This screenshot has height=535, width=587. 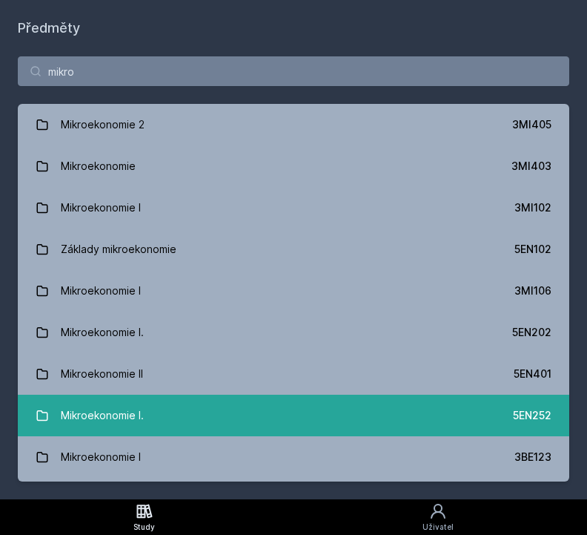 I want to click on a: Mikroekonomie II 5EN401, so click(x=294, y=374).